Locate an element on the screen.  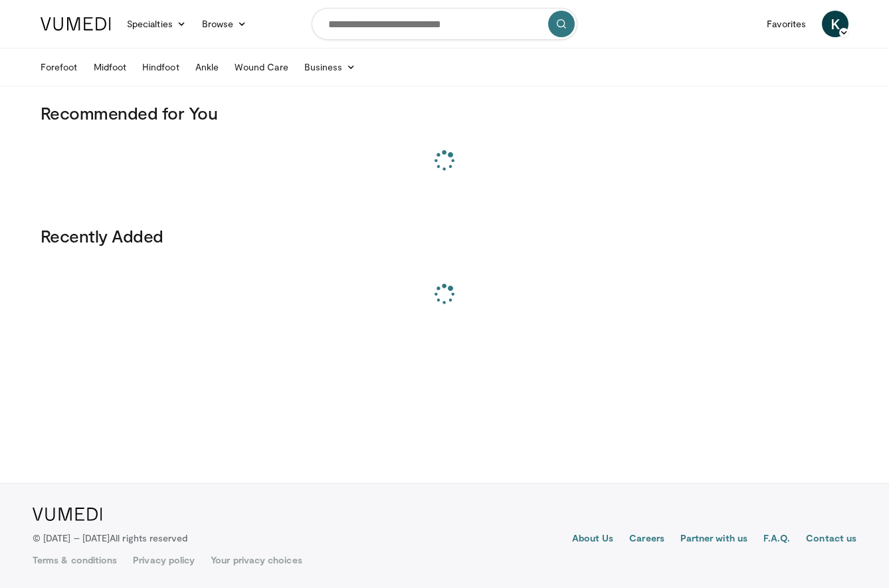
a: Partner with us is located at coordinates (714, 539).